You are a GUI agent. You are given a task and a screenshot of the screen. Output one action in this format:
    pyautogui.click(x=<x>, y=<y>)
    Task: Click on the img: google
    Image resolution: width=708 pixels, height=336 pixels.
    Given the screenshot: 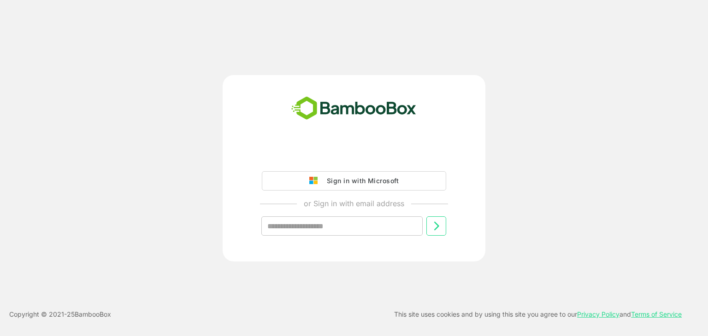 What is the action you would take?
    pyautogui.click(x=316, y=181)
    